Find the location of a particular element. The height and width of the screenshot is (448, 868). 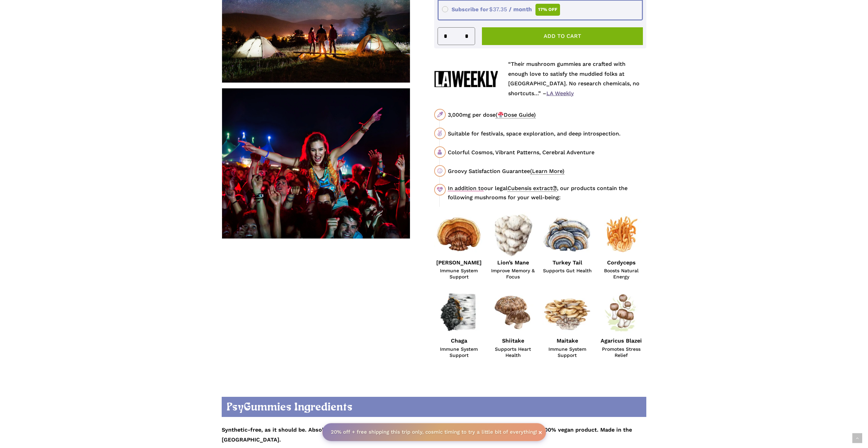

strong: Shiitake is located at coordinates (513, 340).